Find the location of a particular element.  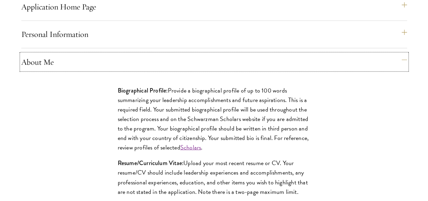

p: Provide a biographical profile of up to 100 words summarizing your leadership accomplishments and... is located at coordinates (214, 119).